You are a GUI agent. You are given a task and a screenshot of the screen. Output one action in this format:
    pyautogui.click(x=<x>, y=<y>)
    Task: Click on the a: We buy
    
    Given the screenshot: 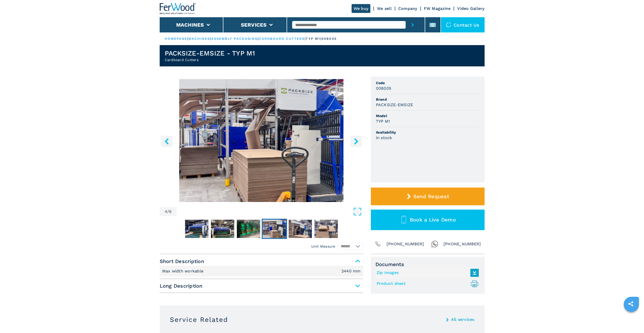 What is the action you would take?
    pyautogui.click(x=361, y=9)
    